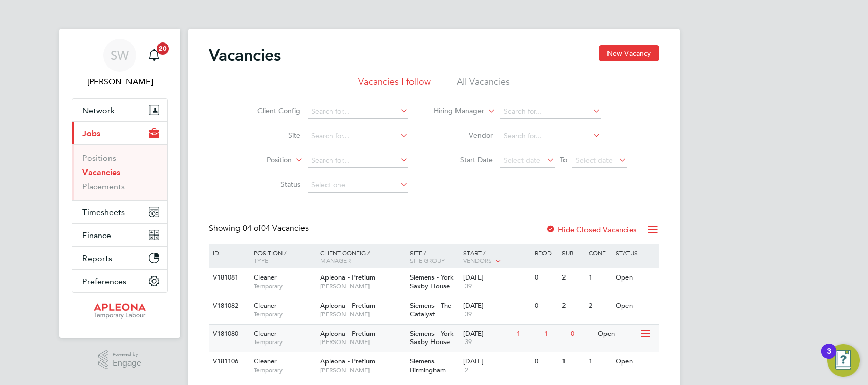  I want to click on a: Placements, so click(103, 186).